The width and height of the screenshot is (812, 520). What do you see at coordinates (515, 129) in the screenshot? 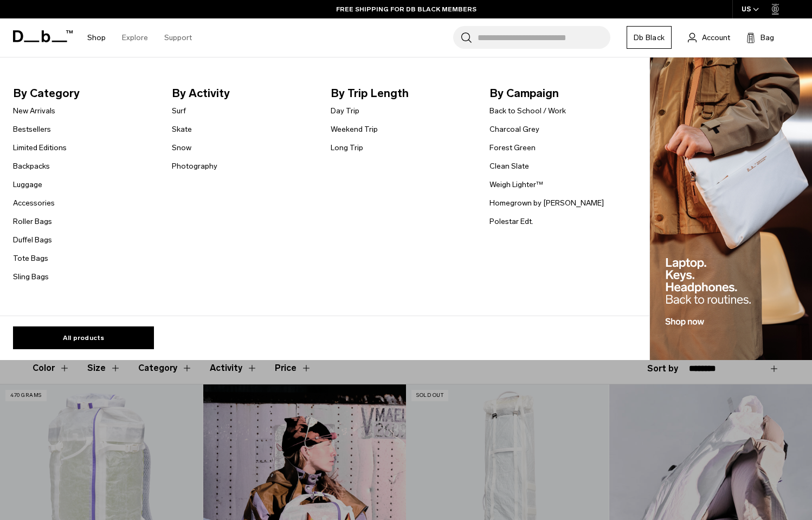
I see `a: Charcoal Grey` at bounding box center [515, 129].